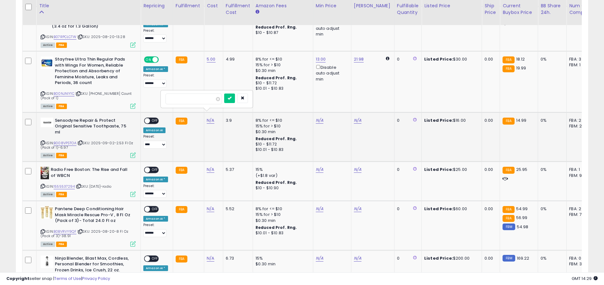 Image resolution: width=604 pixels, height=285 pixels. Describe the element at coordinates (523, 227) in the screenshot. I see `span: 54.98` at that location.